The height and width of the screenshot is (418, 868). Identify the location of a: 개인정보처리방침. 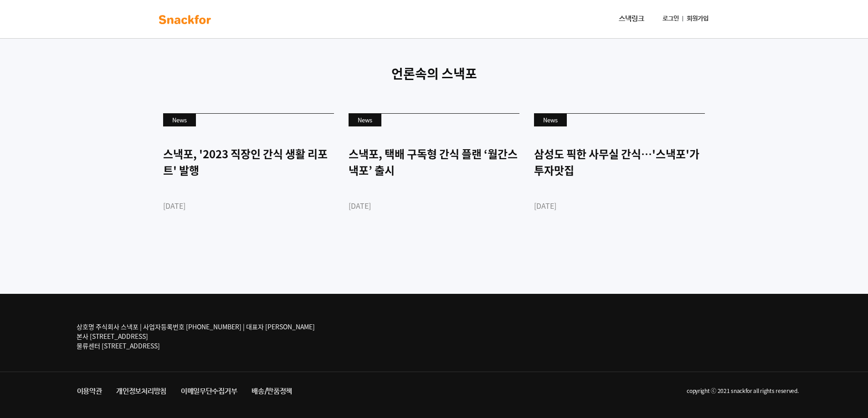
(141, 392).